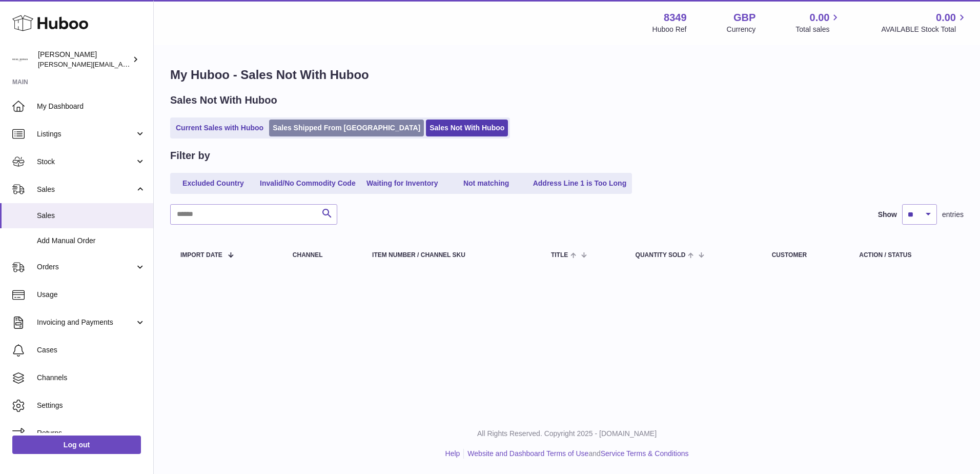 This screenshot has height=474, width=980. Describe the element at coordinates (580, 183) in the screenshot. I see `a: Address Line 1 is Too Long` at that location.